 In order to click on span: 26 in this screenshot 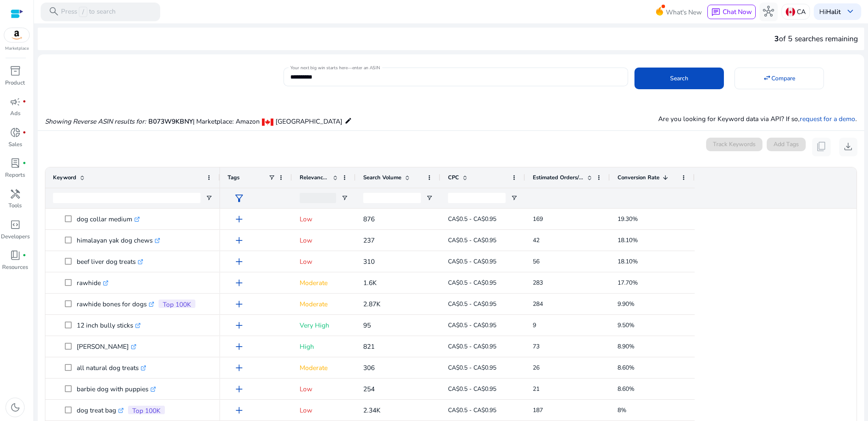, I will do `click(536, 367)`.